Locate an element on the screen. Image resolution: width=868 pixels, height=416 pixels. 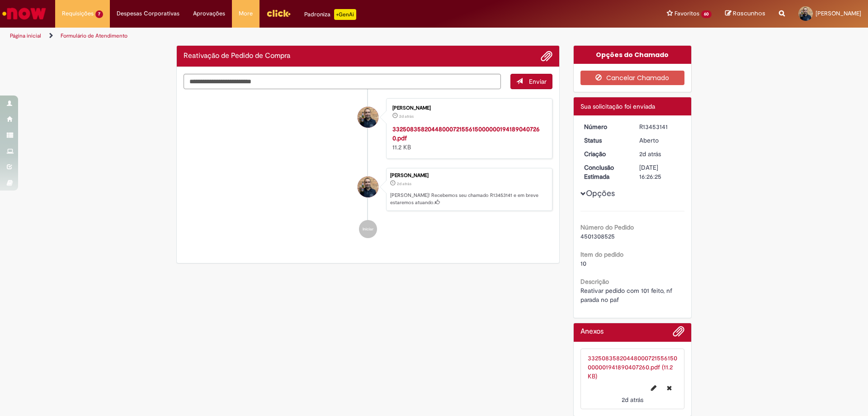
dt: Status is located at coordinates (605, 140).